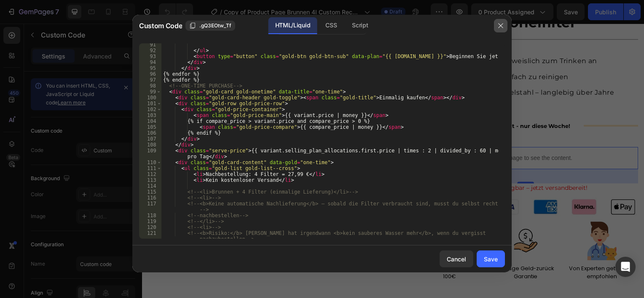  I want to click on div: 96, so click(150, 74).